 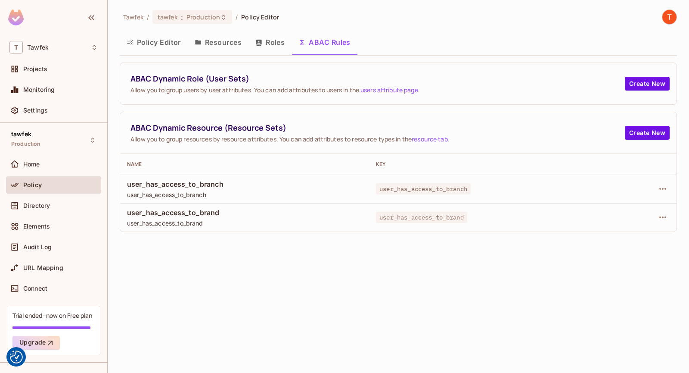 I want to click on span: Allow you to group resources by resource attributes. You can add attributes to resource types in ..., so click(x=378, y=139).